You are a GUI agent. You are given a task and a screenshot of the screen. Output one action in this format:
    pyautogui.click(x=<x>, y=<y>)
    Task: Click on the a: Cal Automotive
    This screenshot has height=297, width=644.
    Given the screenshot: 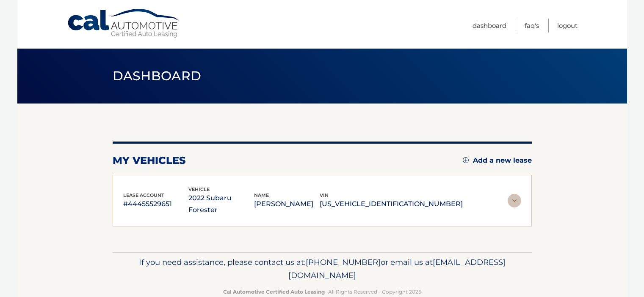 What is the action you would take?
    pyautogui.click(x=124, y=23)
    